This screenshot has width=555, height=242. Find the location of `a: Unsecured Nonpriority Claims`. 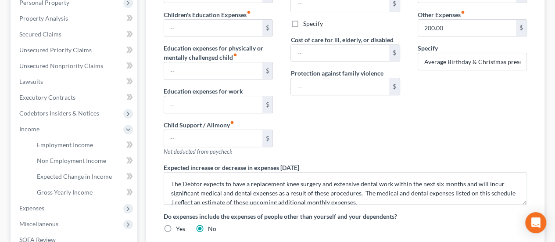

a: Unsecured Nonpriority Claims is located at coordinates (75, 66).